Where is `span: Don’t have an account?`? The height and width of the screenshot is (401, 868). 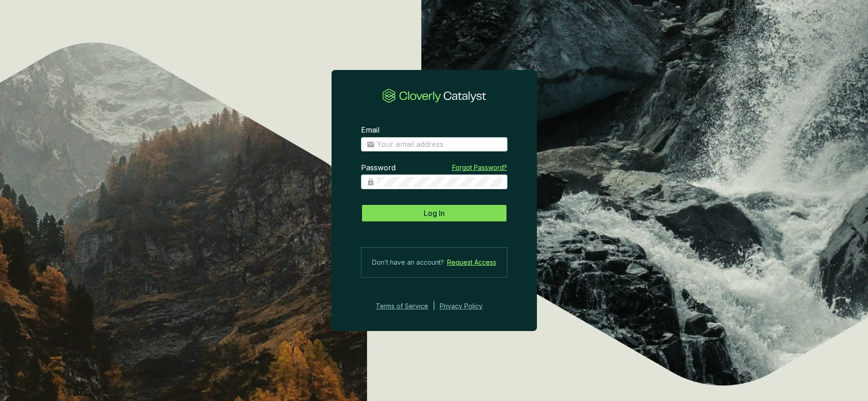
span: Don’t have an account? is located at coordinates (408, 263).